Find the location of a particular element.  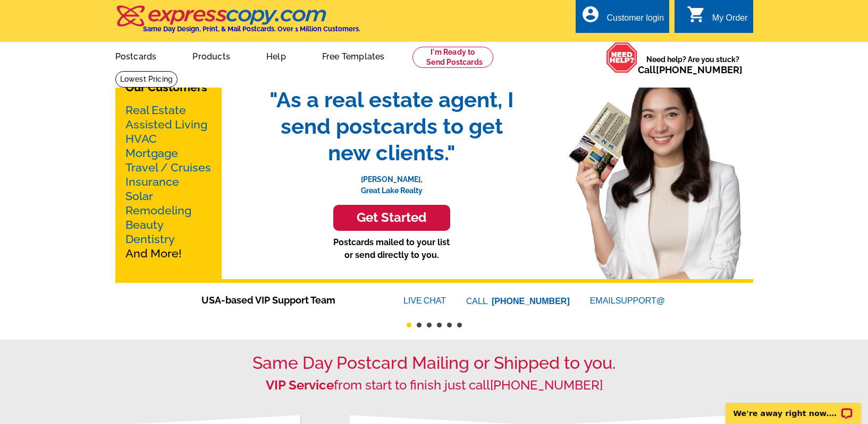

div: My Order is located at coordinates (730, 21).